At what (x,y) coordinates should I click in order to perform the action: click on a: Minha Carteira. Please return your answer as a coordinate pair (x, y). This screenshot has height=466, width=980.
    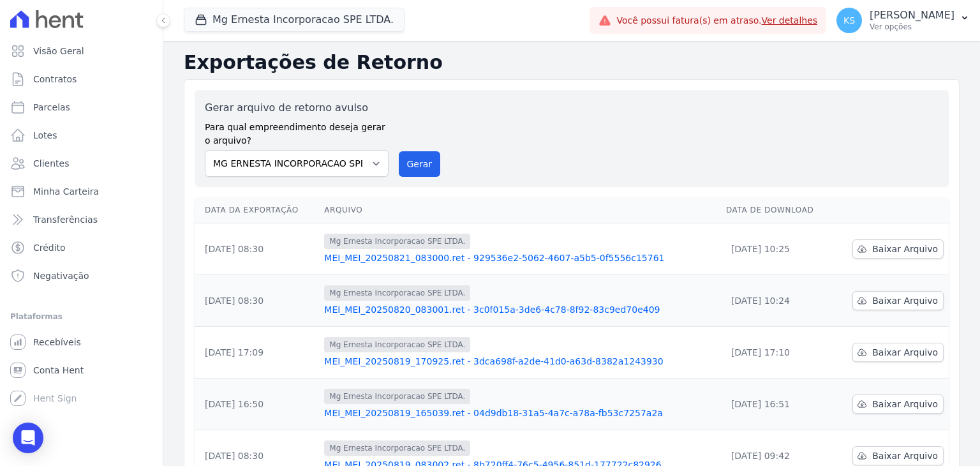
    Looking at the image, I should click on (81, 192).